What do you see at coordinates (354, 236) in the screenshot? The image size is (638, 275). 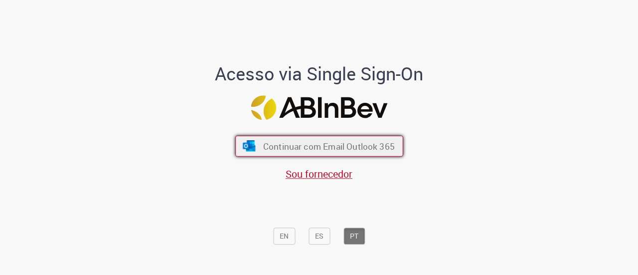 I see `button: PT` at bounding box center [354, 236].